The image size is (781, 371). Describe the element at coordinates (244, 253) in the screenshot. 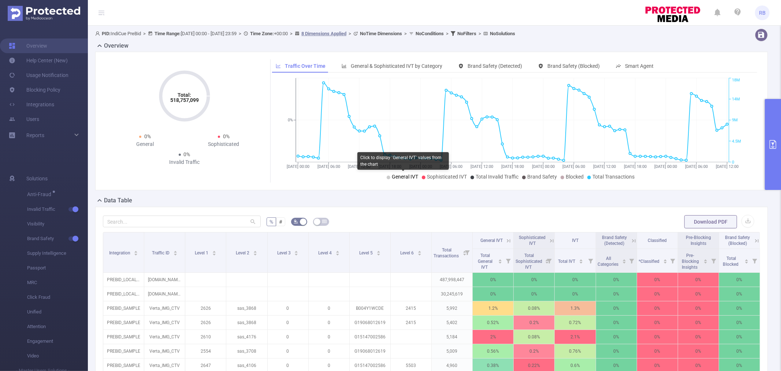

I see `span: Level 2` at that location.